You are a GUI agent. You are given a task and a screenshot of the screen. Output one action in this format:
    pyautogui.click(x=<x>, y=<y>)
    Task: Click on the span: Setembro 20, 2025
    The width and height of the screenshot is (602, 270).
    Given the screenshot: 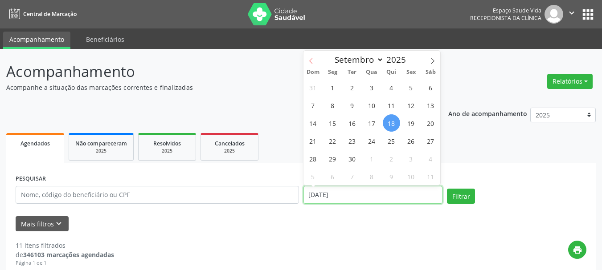 What is the action you would take?
    pyautogui.click(x=430, y=123)
    